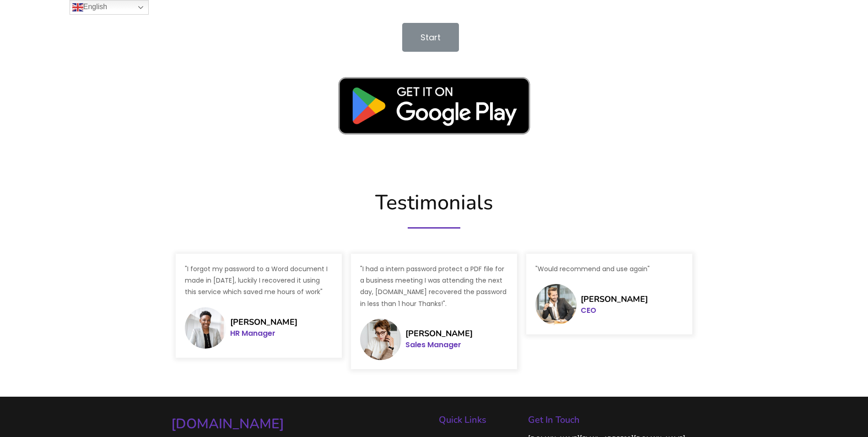 This screenshot has width=868, height=437. I want to click on span: CEO, so click(588, 310).